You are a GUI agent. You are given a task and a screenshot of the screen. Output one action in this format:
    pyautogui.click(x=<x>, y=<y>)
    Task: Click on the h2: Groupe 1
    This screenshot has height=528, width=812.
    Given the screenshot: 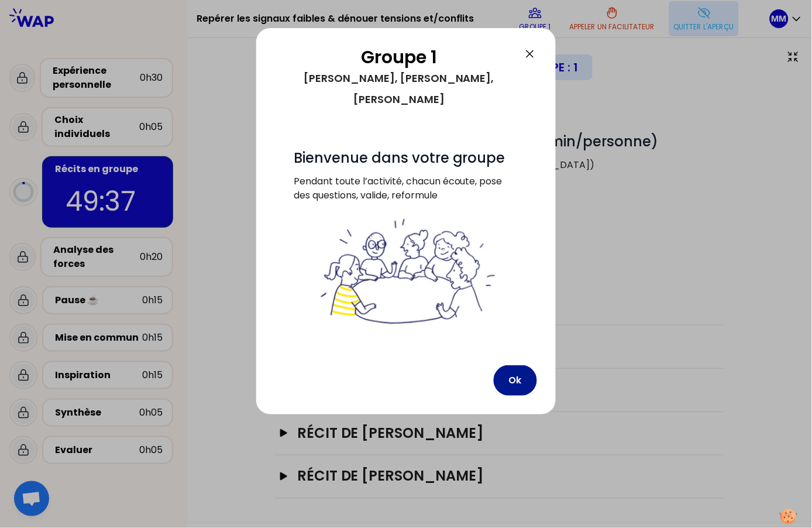 What is the action you would take?
    pyautogui.click(x=399, y=57)
    